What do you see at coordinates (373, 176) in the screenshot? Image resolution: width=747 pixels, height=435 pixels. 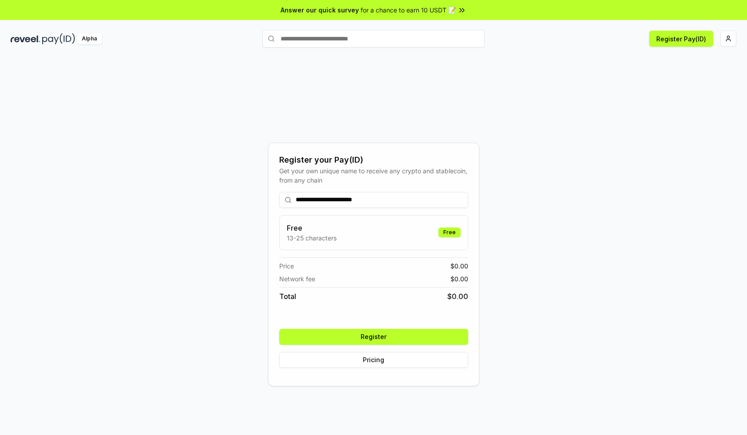 I see `div: Get your own unique name to receive any crypto and stablecoin, from any chain` at bounding box center [373, 176].